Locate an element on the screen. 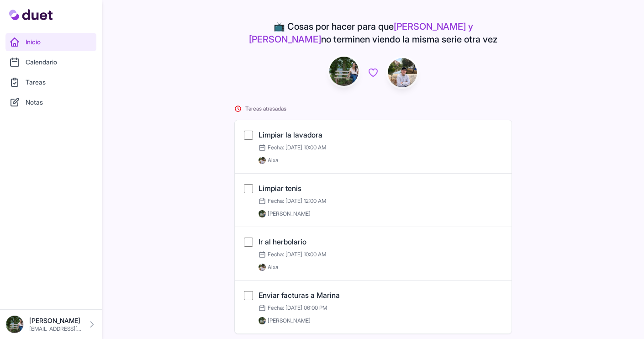  a: Tareas is located at coordinates (51, 82).